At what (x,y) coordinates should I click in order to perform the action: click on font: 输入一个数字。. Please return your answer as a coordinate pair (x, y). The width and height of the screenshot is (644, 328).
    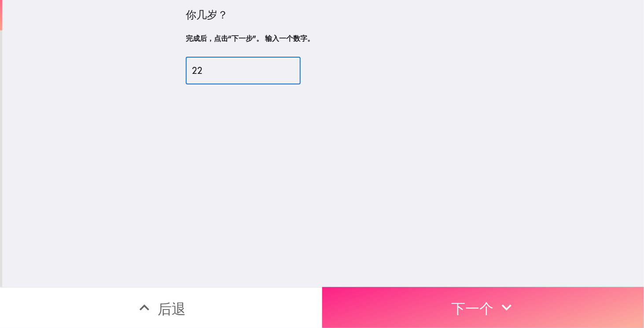
    Looking at the image, I should click on (290, 38).